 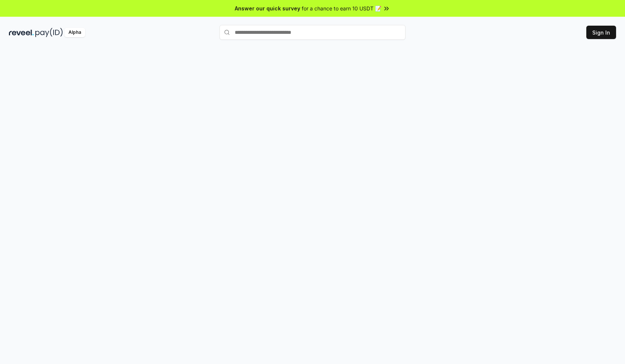 What do you see at coordinates (49, 33) in the screenshot?
I see `img: pay_id` at bounding box center [49, 33].